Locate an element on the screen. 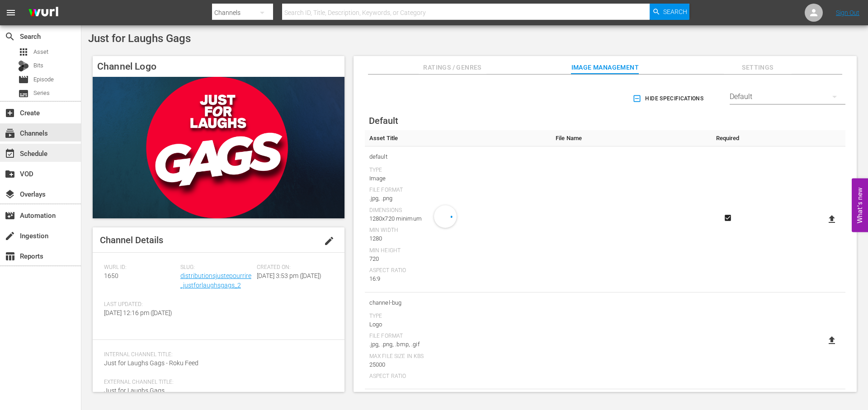 The image size is (868, 410). th: File Name is located at coordinates (629, 139).